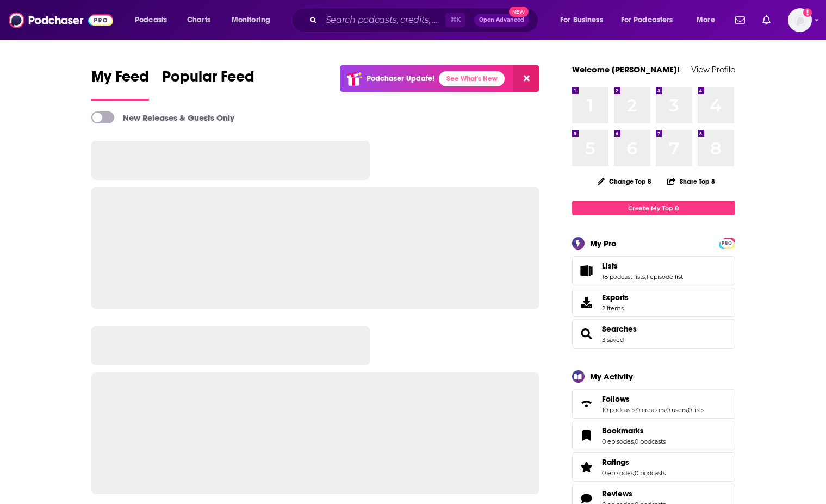 The width and height of the screenshot is (826, 504). Describe the element at coordinates (696, 410) in the screenshot. I see `a: 0 lists` at that location.